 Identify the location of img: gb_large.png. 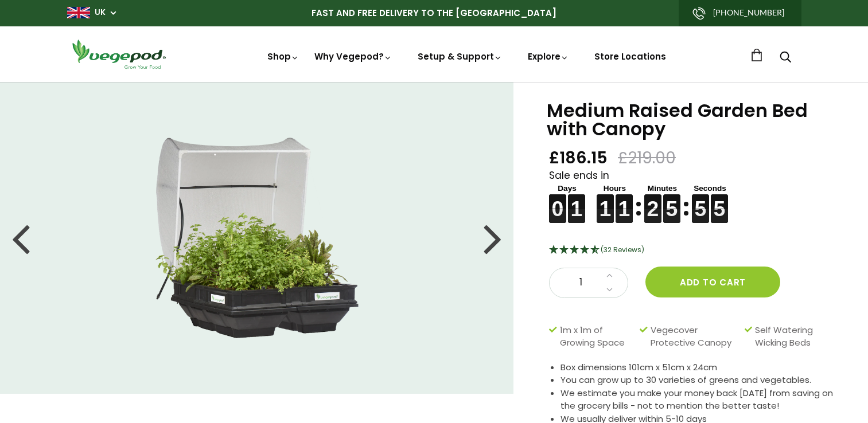
(78, 13).